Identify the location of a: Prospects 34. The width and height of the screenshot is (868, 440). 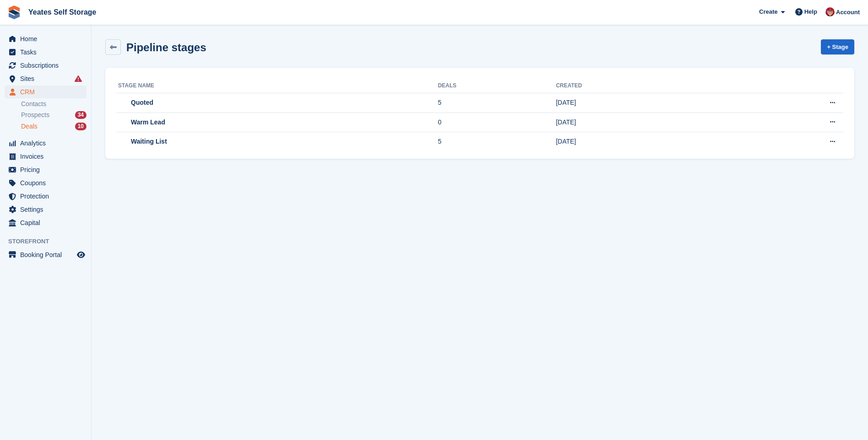
(54, 115).